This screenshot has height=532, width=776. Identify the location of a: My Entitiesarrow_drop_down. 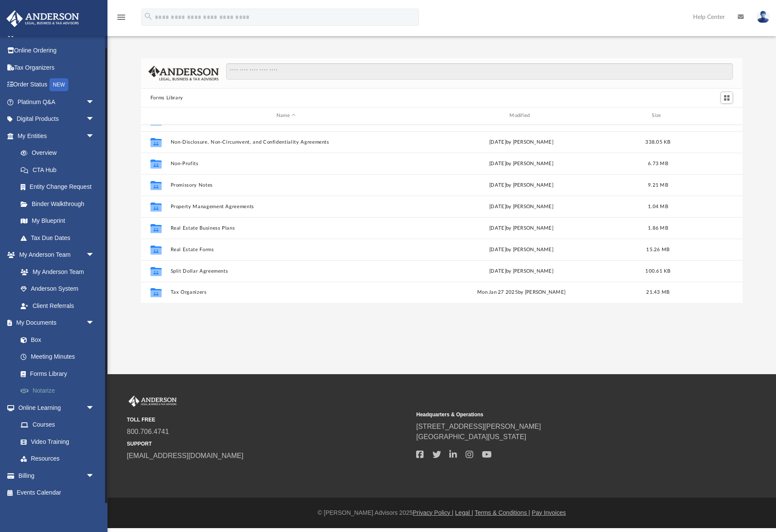
(57, 136).